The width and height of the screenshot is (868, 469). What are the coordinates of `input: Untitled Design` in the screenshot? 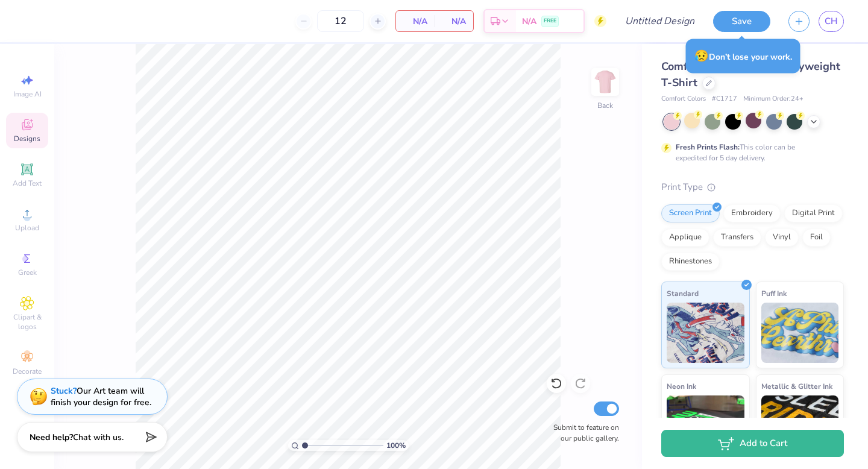 It's located at (660, 21).